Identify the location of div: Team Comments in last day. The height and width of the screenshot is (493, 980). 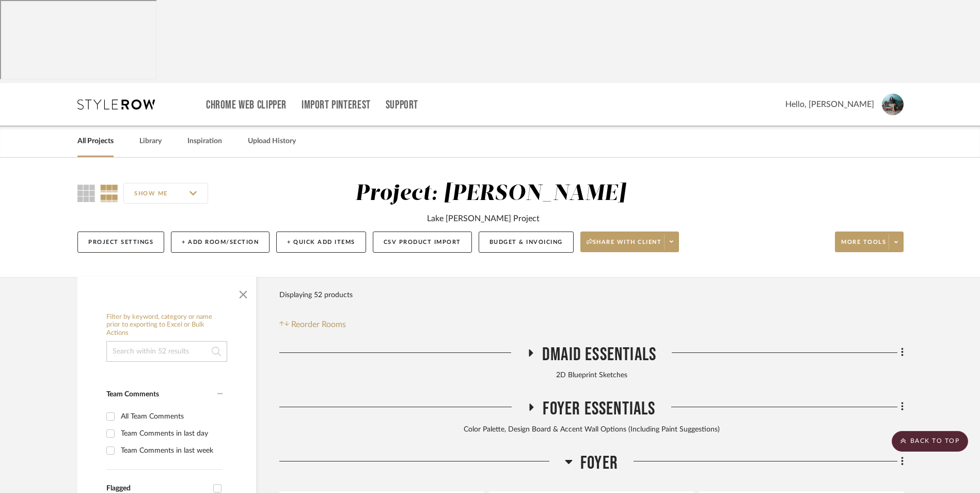
(171, 433).